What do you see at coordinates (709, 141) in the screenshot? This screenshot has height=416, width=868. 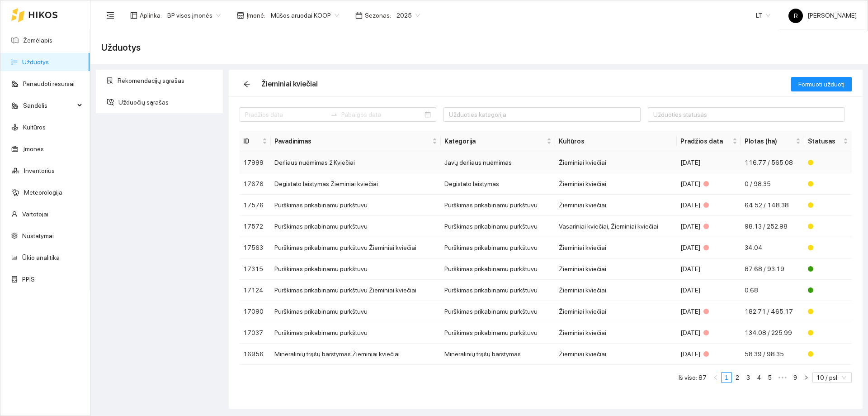 I see `th: this column's title is Pradžios data,this column is sortable` at bounding box center [709, 141].